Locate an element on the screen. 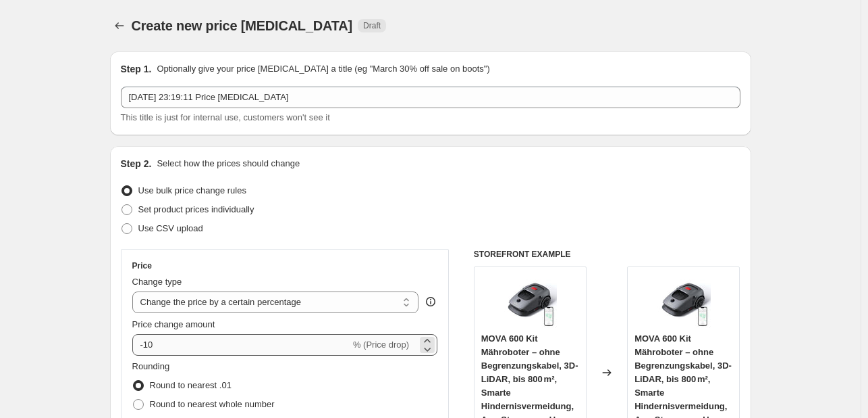 The width and height of the screenshot is (868, 418). h2: Step 2. is located at coordinates (136, 163).